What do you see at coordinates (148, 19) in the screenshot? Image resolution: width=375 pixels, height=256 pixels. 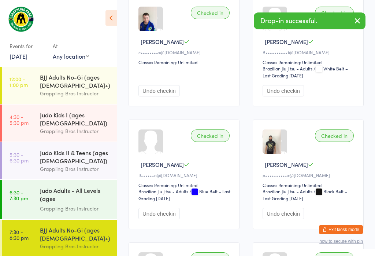 I see `img: image1611728926.png` at bounding box center [148, 19].